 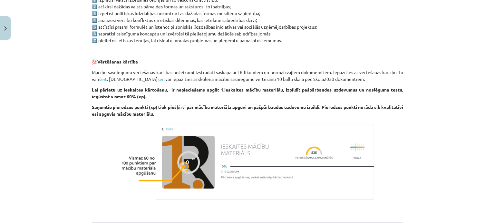 I want to click on strong: Saņemtie pieredzes punkti (xp) tiek piešķirti par mācību materiāla apguvi un pašpārbaudes uzdevum..., so click(x=248, y=110).